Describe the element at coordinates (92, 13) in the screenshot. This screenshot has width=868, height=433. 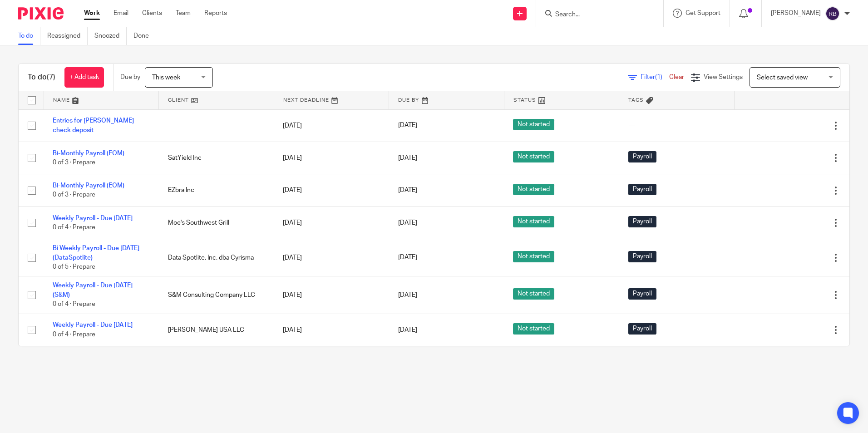
I see `a: Work` at that location.